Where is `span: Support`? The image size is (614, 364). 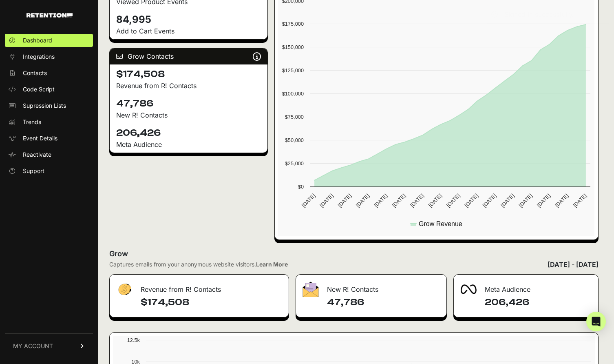
span: Support is located at coordinates (34, 171).